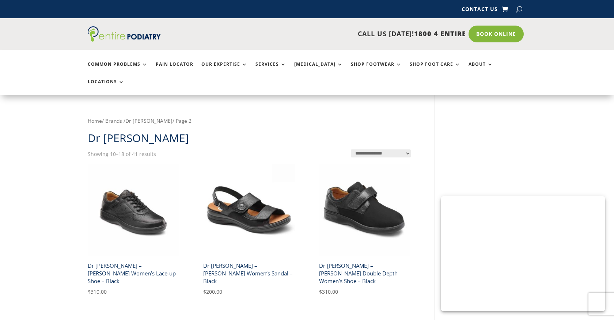 The image size is (614, 320). I want to click on a: Services, so click(271, 69).